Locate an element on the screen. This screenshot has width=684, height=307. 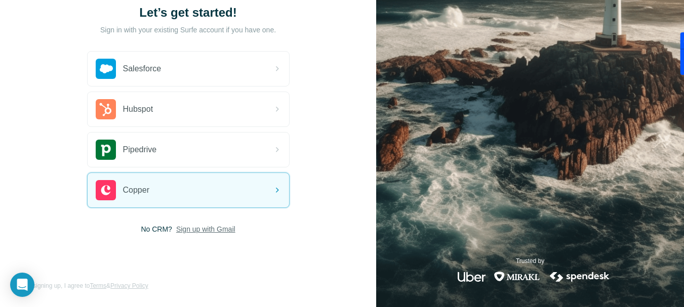
span: Pipedrive is located at coordinates (140, 150).